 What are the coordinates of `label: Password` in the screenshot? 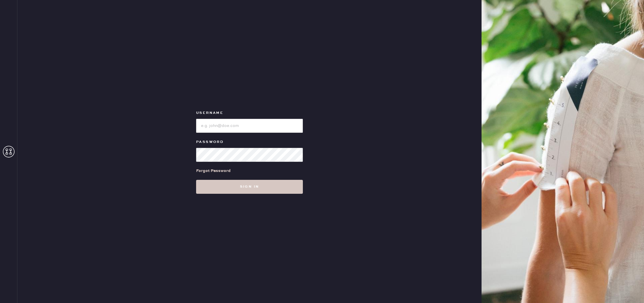 It's located at (250, 142).